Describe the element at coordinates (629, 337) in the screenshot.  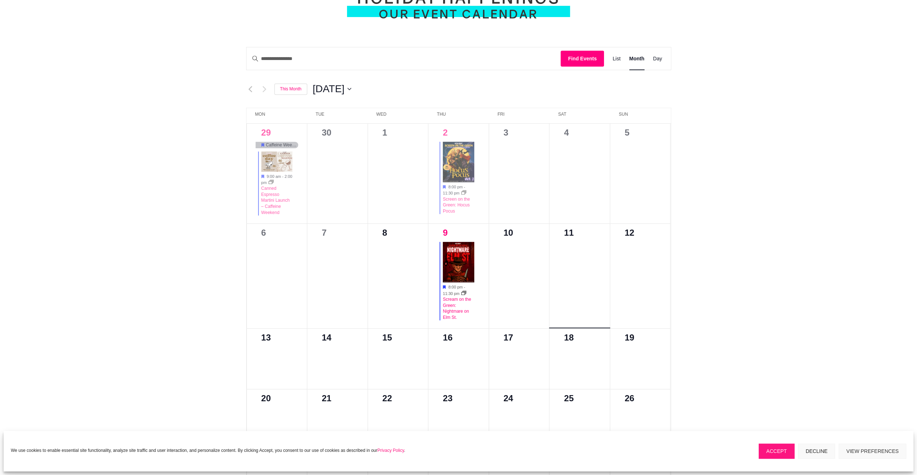
I see `time: 19` at that location.